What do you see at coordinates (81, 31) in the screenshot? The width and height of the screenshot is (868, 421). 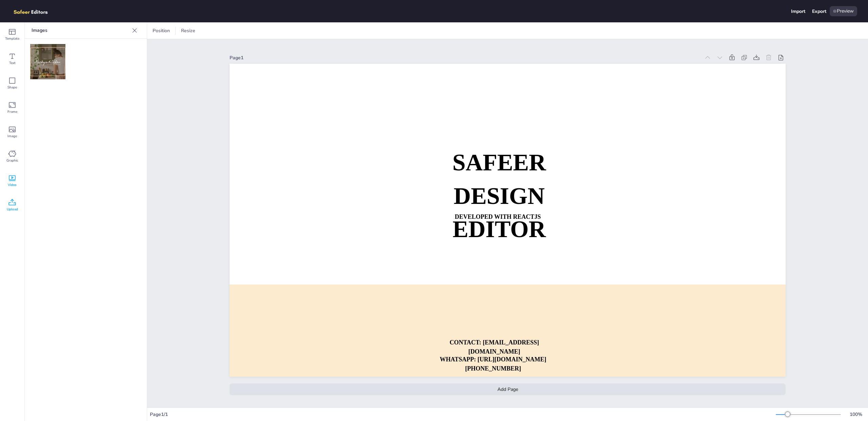 I see `p: Images` at bounding box center [81, 31].